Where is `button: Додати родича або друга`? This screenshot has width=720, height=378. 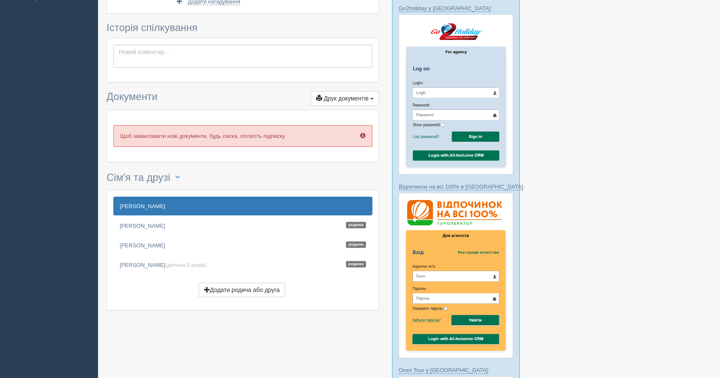
button: Додати родича або друга is located at coordinates (242, 290).